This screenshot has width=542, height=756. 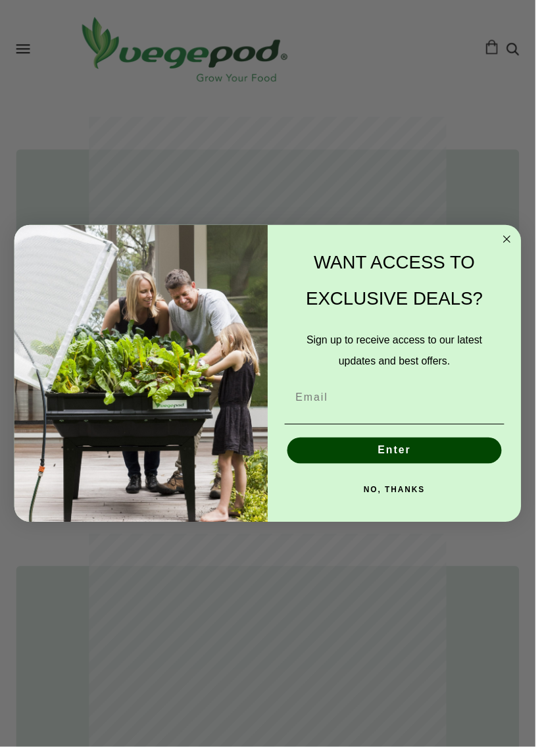 I want to click on img: underline, so click(x=399, y=429).